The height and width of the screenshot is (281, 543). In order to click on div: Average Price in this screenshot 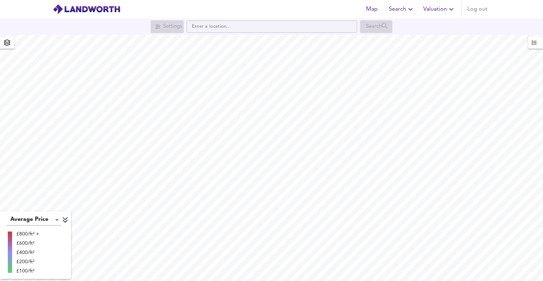, I will do `click(34, 220)`.